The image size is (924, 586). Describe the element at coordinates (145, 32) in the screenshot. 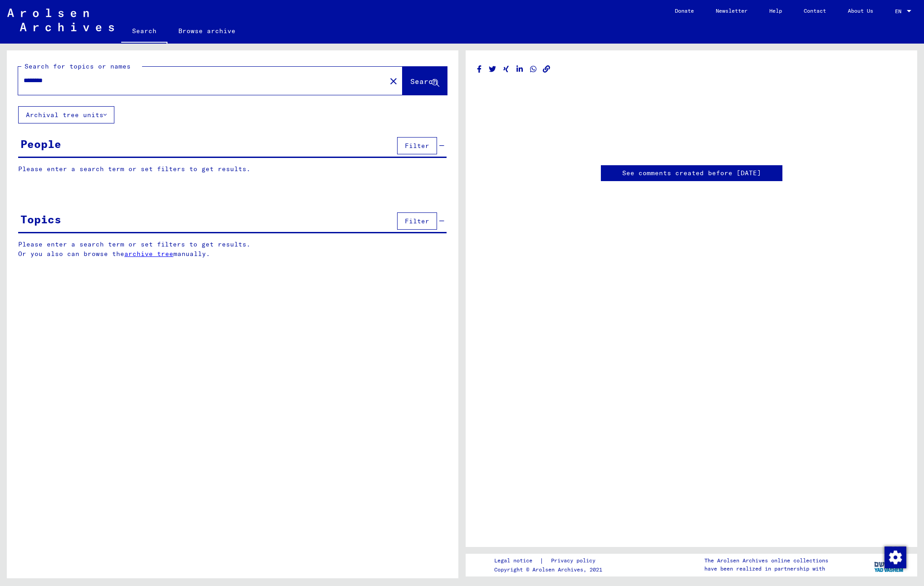

I see `a: Search` at that location.